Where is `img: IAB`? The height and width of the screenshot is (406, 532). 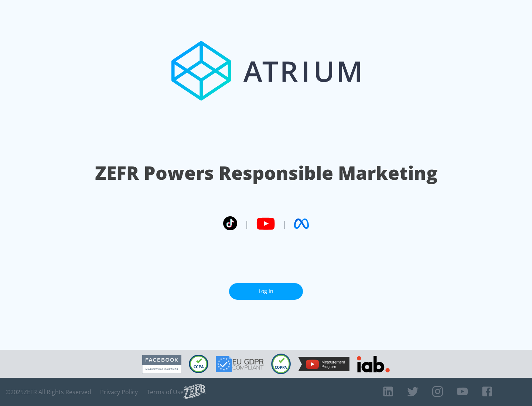 img: IAB is located at coordinates (373, 364).